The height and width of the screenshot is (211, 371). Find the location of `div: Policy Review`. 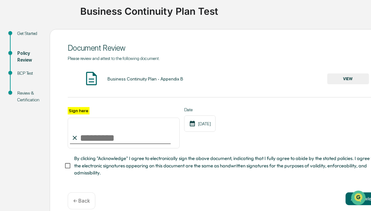

div: Policy Review is located at coordinates (28, 57).